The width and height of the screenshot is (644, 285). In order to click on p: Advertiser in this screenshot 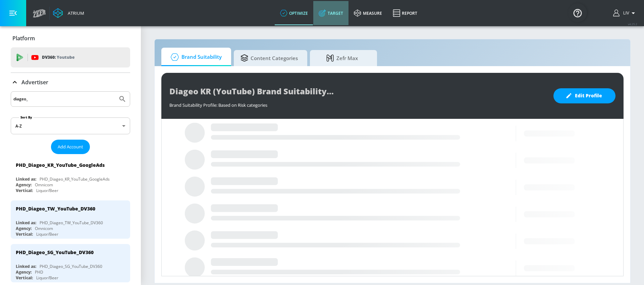, I will do `click(35, 82)`.